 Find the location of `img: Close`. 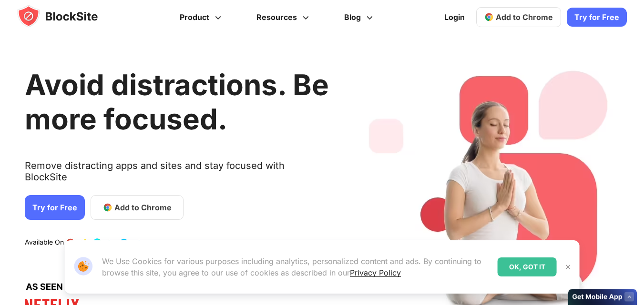

img: Close is located at coordinates (568, 267).